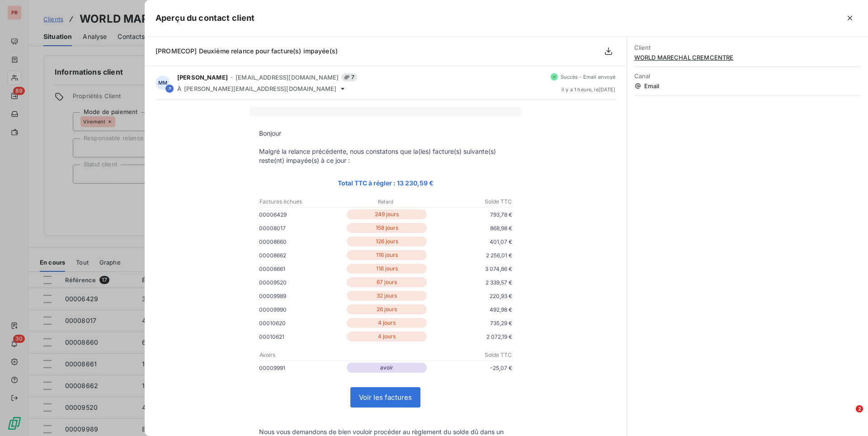 Image resolution: width=868 pixels, height=436 pixels. I want to click on p: 00008660, so click(302, 241).